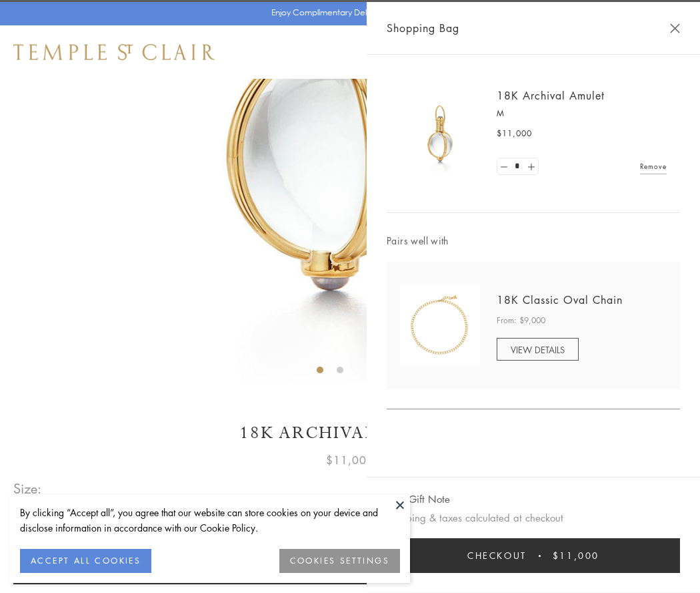 Image resolution: width=700 pixels, height=593 pixels. I want to click on button: Checkout $11,000, so click(534, 555).